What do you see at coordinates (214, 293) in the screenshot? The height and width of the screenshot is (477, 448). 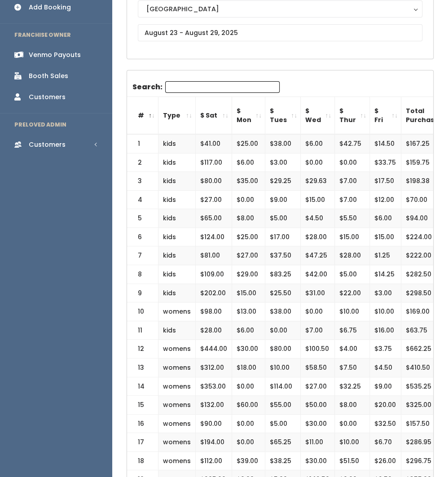 I see `td: $202.00` at bounding box center [214, 293].